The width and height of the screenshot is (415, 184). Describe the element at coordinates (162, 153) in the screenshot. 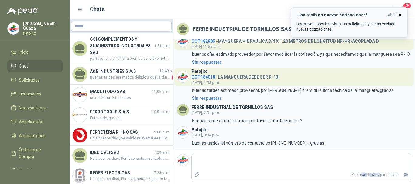

I see `span: 7:29 a. m.` at that location.